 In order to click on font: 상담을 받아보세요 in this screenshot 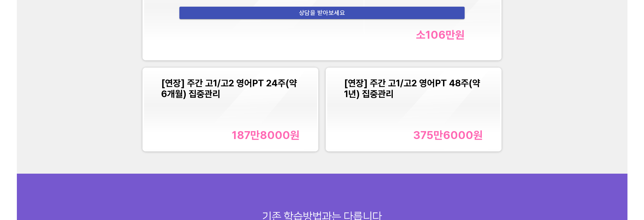, I will do `click(323, 13)`.